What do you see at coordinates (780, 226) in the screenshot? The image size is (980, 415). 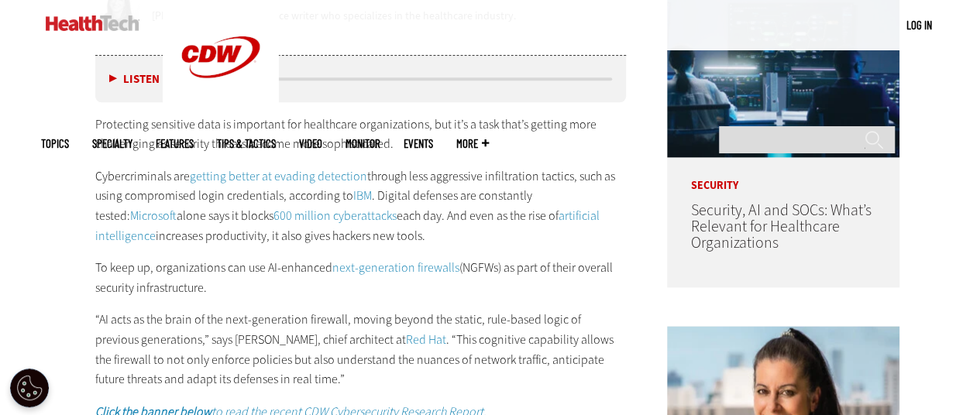 I see `span: Security, AI and SOCs: What’s Relevant for Healthcare Organizations` at bounding box center [780, 226].